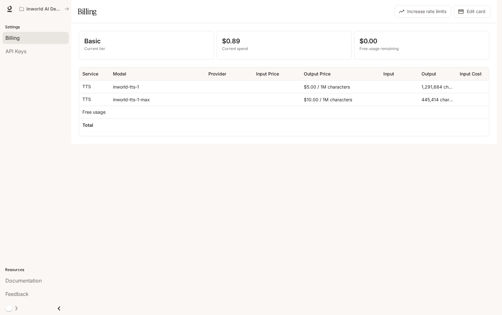 The image size is (502, 315). Describe the element at coordinates (340, 99) in the screenshot. I see `div: $10.00 / 1M characters` at that location.